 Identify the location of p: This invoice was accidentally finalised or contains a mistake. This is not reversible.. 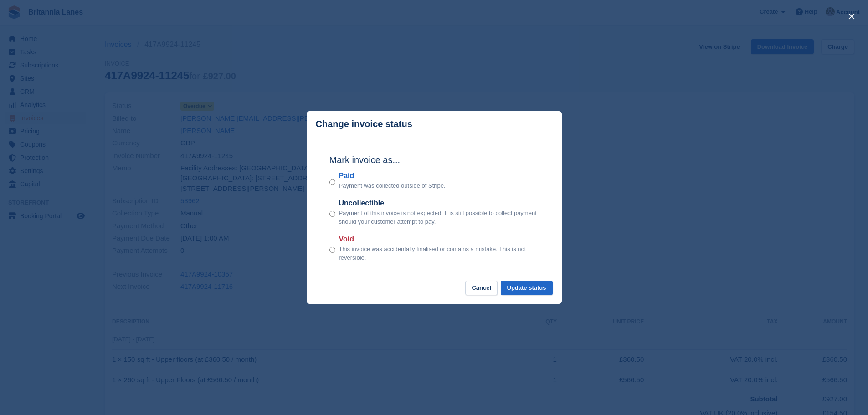
(439, 253).